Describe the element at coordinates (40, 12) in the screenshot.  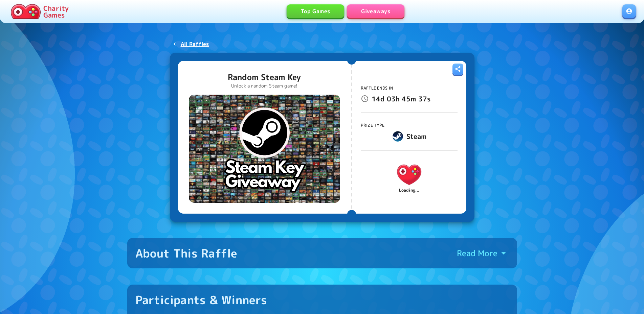
I see `a: Charity Games` at that location.